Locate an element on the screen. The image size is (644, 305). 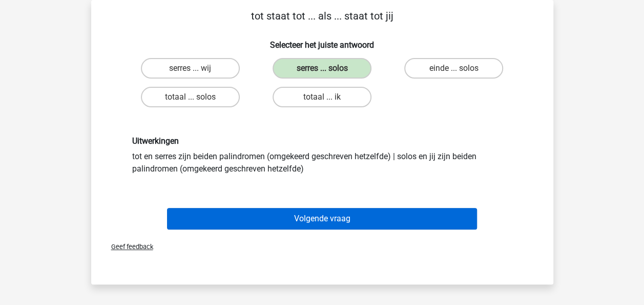
h6: Uitwerkingen is located at coordinates (322, 140).